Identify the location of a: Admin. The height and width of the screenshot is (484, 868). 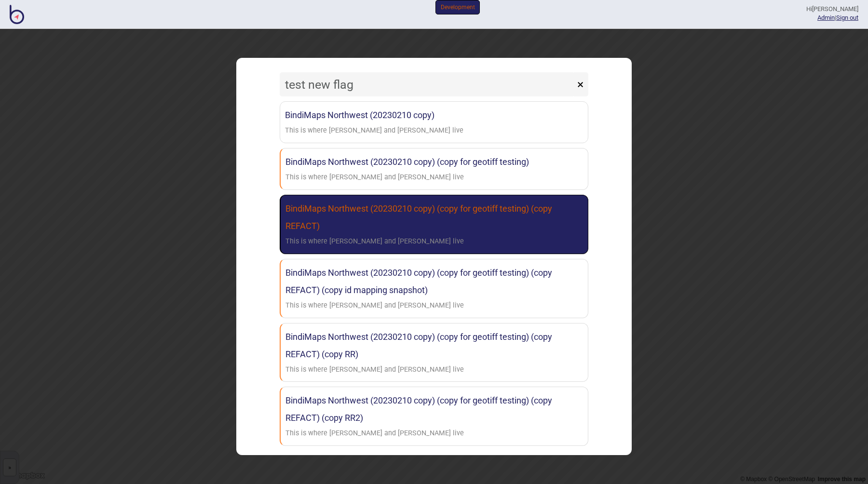
(826, 17).